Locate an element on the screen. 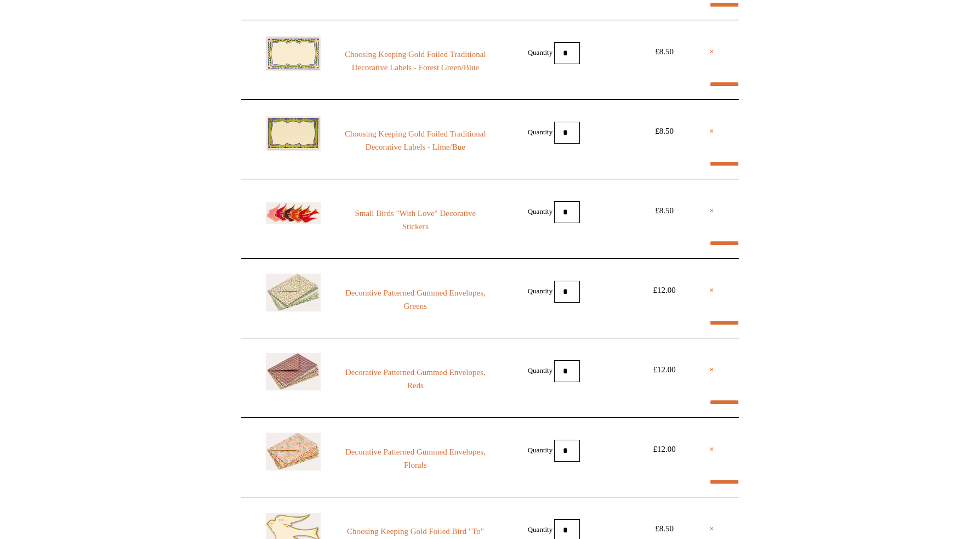  img: Decorative Patterned Gummed Envelopes, Florals is located at coordinates (293, 452).